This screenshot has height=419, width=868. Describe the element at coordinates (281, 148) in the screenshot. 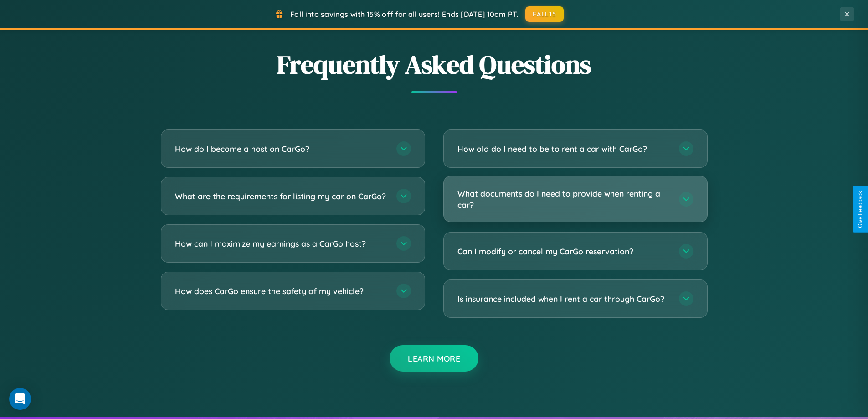

I see `h3: How do I become a host on CarGo?` at that location.